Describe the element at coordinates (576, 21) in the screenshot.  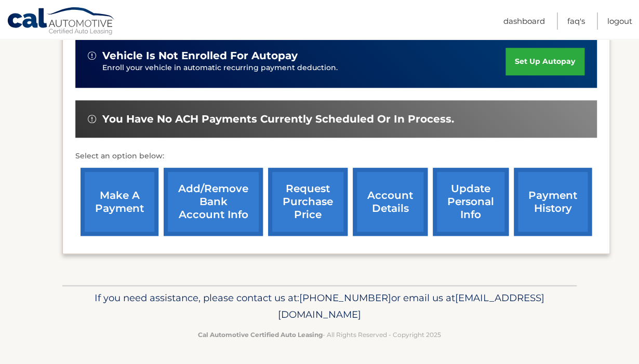
I see `a: FAQ's` at that location.